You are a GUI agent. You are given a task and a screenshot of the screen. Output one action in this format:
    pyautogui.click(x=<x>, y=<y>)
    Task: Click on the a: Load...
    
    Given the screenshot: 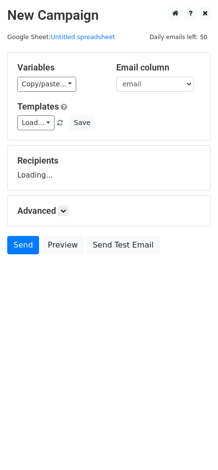 What is the action you would take?
    pyautogui.click(x=36, y=123)
    